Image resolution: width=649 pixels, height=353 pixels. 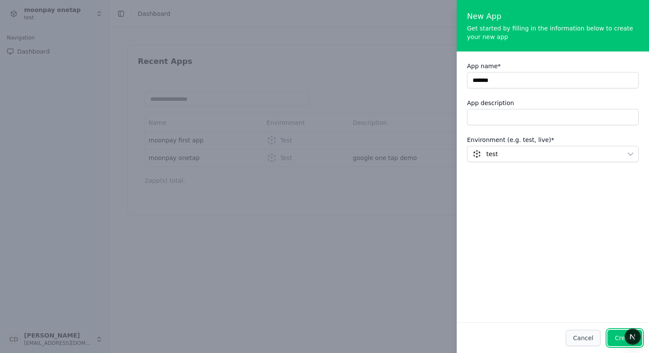 I want to click on h2: New App, so click(x=484, y=16).